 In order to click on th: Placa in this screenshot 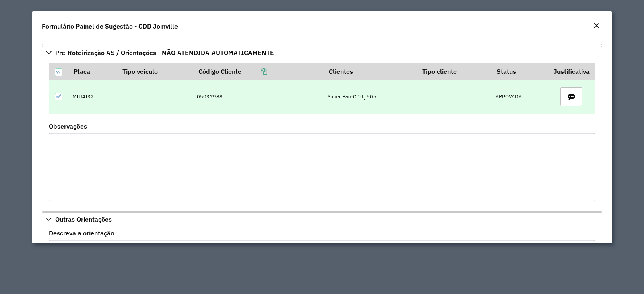, I will do `click(92, 72)`.